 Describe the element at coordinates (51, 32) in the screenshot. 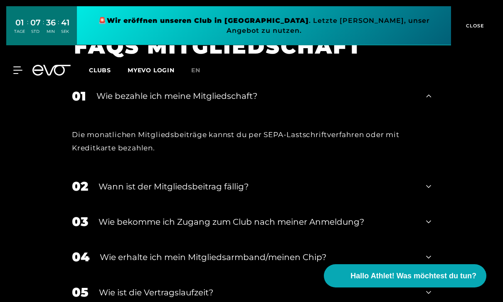

I see `div: MIN` at that location.